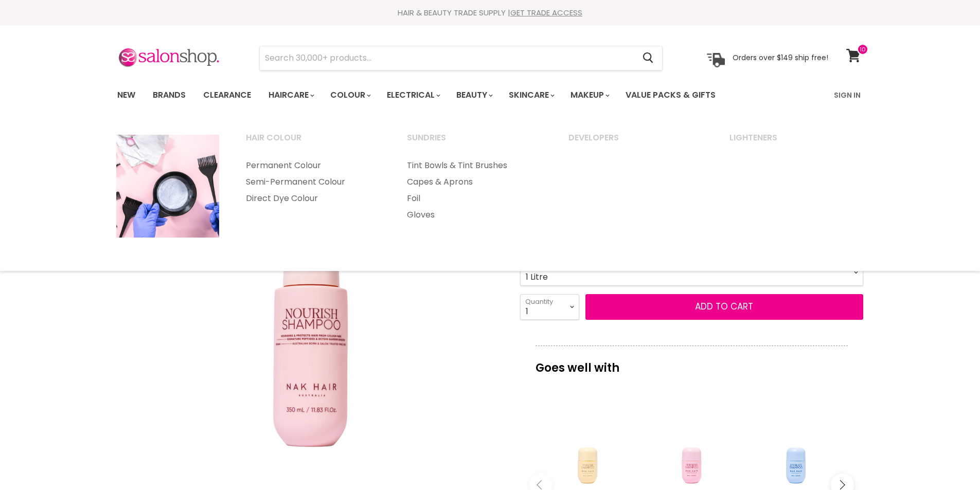  What do you see at coordinates (474, 166) in the screenshot?
I see `a: Tint Bowls & Tint Brushes` at bounding box center [474, 166].